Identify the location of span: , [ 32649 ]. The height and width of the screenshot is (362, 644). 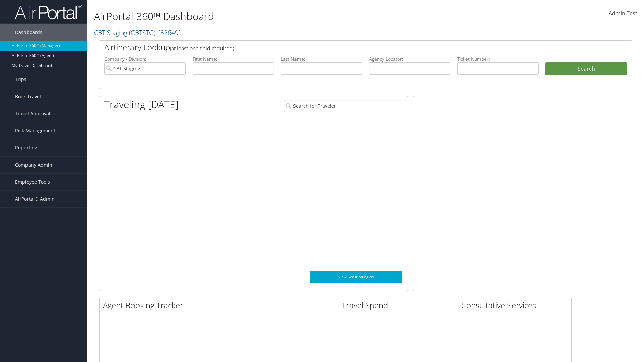
(168, 32).